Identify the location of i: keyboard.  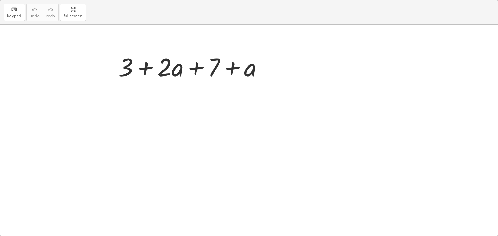
(14, 10).